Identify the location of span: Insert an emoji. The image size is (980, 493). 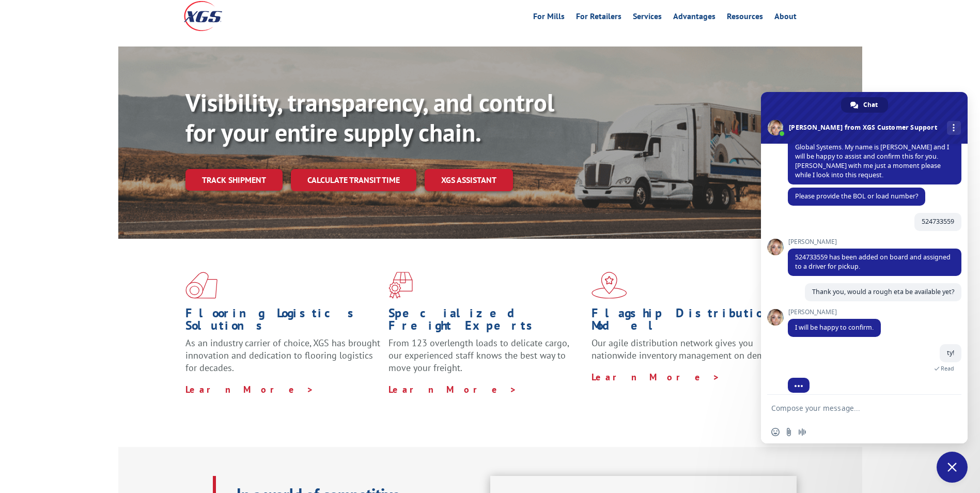
(775, 432).